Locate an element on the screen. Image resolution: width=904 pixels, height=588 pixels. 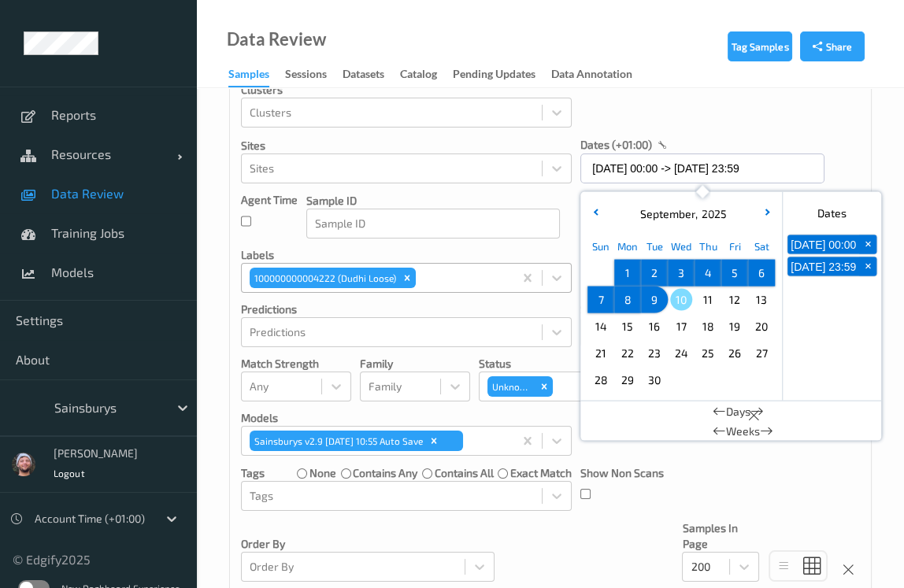
span: 12 is located at coordinates (735, 300).